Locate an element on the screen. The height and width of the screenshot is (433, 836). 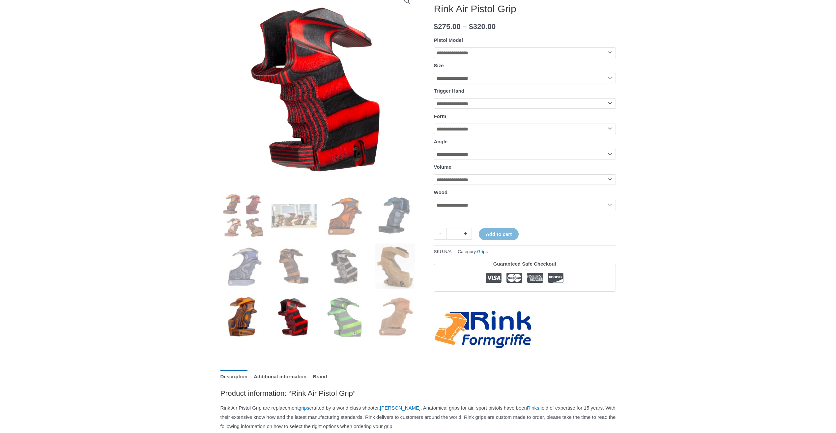
span: N/A is located at coordinates (448, 252).